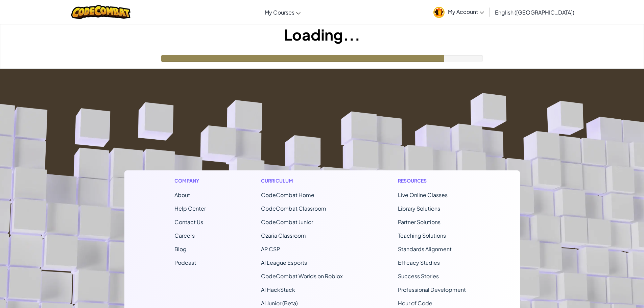 This screenshot has height=308, width=644. What do you see at coordinates (466, 11) in the screenshot?
I see `span: My Account` at bounding box center [466, 11].